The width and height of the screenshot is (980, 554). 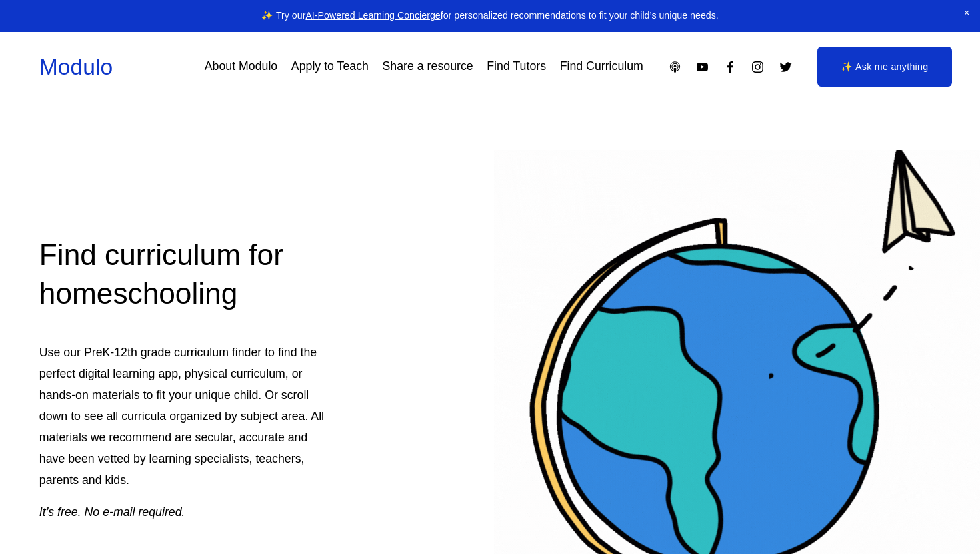 I want to click on a: YouTube, so click(x=702, y=66).